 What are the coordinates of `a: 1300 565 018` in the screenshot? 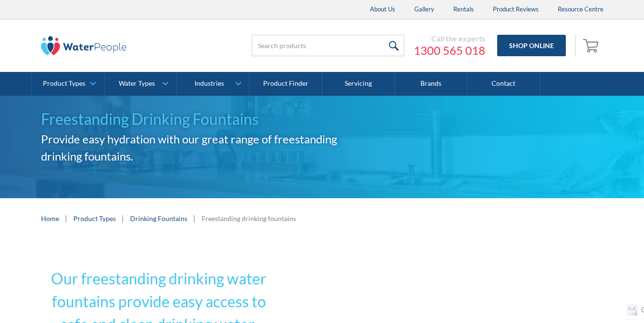 It's located at (450, 50).